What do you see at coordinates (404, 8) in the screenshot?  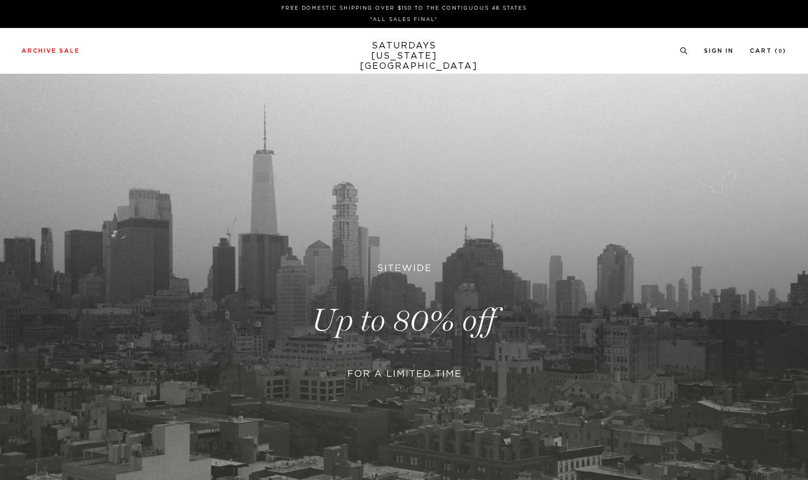 I see `p: FREE DOMESTIC SHIPPING OVER $150 TO THE CONTIGUOUS 48 STATES` at bounding box center [404, 8].